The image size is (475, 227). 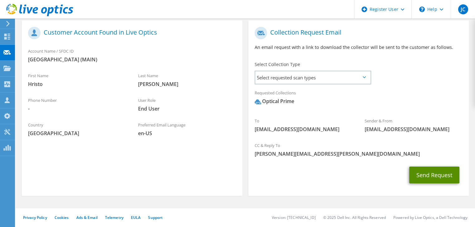 I want to click on div: Optical Prime, so click(x=274, y=101).